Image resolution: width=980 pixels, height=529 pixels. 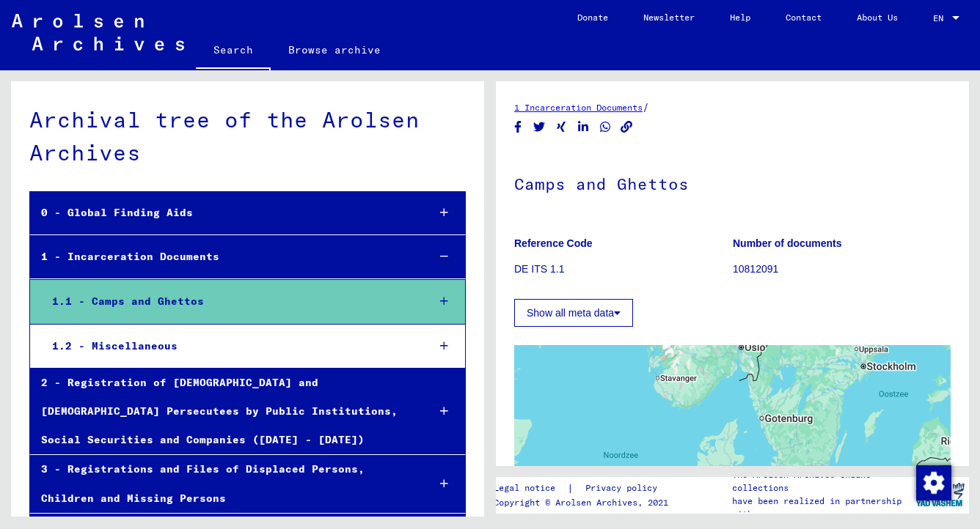 What do you see at coordinates (584, 502) in the screenshot?
I see `p: Copyright © Arolsen Archives, 2021` at bounding box center [584, 502].